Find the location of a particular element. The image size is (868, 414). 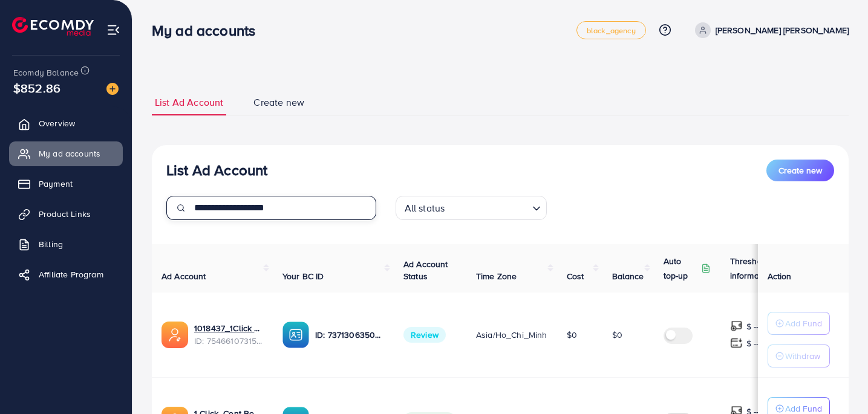

span: Cost is located at coordinates (575, 276).